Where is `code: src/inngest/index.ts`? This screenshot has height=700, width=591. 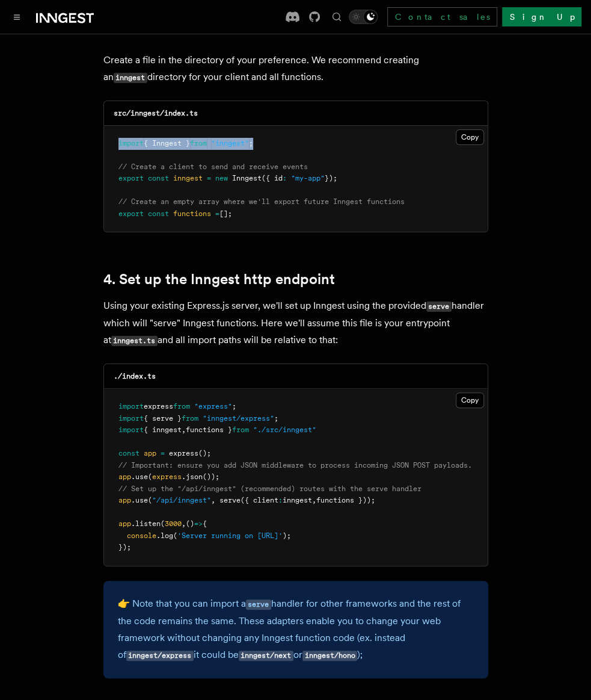 code: src/inngest/index.ts is located at coordinates (156, 113).